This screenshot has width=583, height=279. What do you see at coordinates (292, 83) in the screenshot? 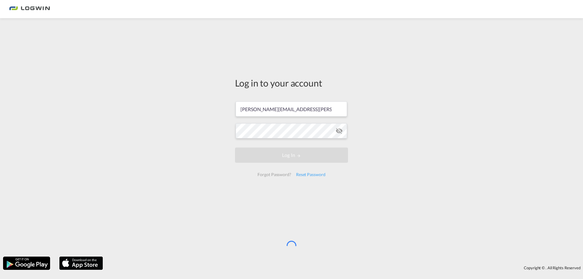
I see `div: Log in to your account` at bounding box center [292, 83].